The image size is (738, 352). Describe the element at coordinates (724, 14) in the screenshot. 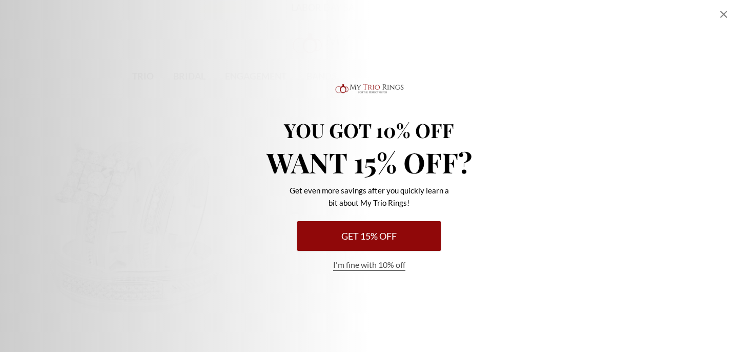

I see `div: Close popup` at that location.